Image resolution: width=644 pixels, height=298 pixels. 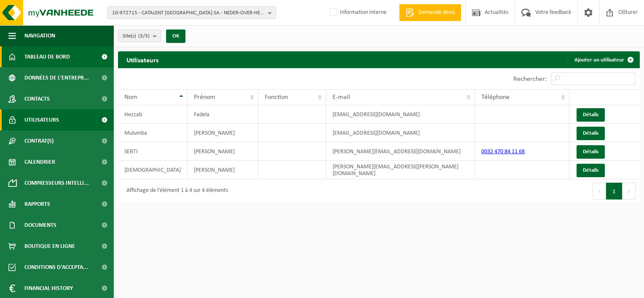 What do you see at coordinates (205, 97) in the screenshot?
I see `span: Prénom` at bounding box center [205, 97].